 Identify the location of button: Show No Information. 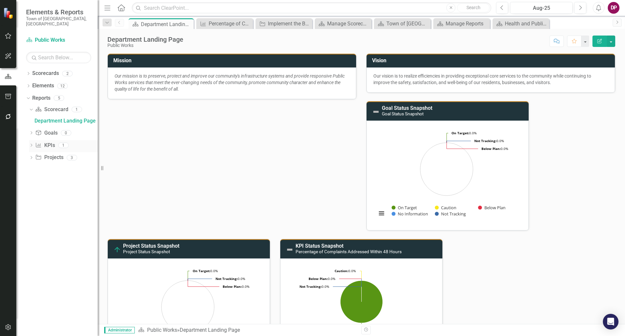
(409, 214).